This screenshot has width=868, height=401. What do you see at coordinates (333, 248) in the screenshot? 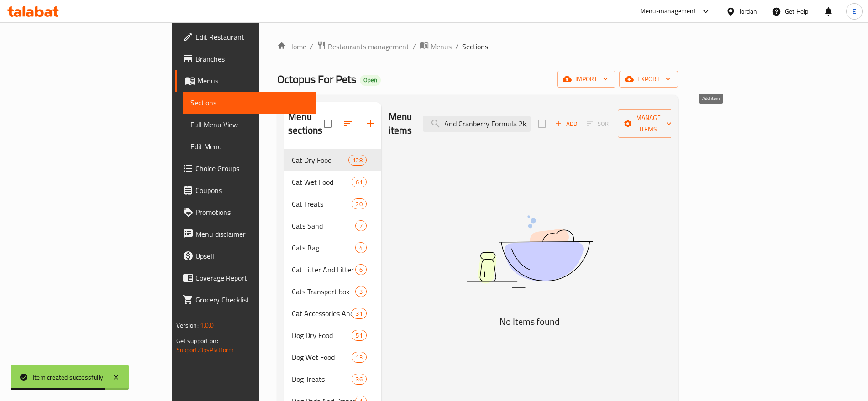
I see `div: Cats Bag4` at bounding box center [333, 248].